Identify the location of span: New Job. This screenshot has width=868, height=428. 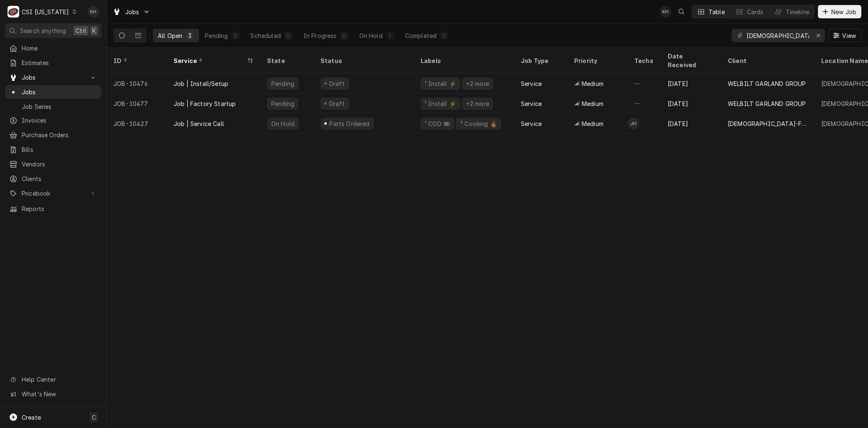
(844, 12).